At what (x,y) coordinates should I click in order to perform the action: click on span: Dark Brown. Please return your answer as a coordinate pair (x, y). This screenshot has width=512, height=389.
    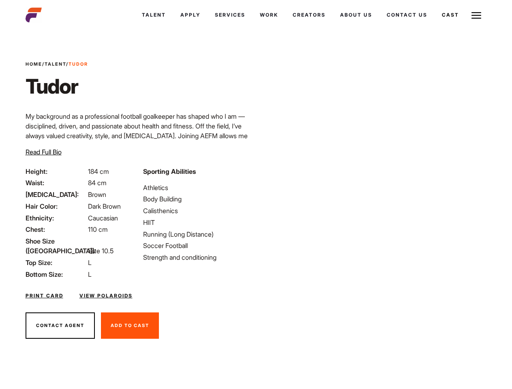
    Looking at the image, I should click on (104, 206).